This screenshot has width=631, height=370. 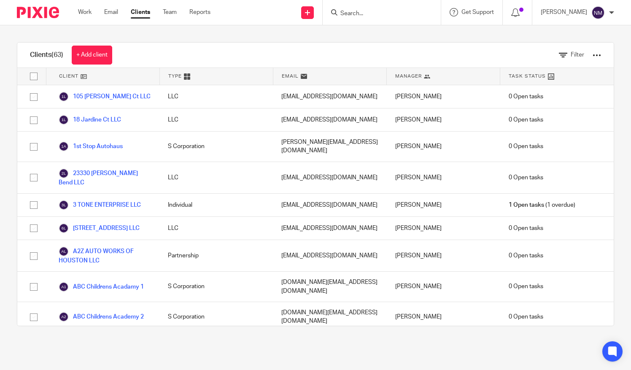 I want to click on div: Partnership, so click(x=216, y=256).